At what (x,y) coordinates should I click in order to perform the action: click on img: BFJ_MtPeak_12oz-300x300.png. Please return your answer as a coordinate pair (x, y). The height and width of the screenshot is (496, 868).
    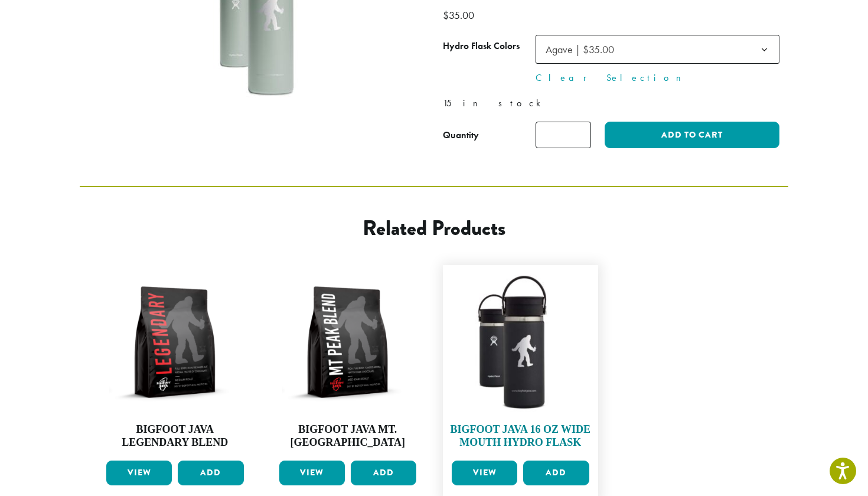
    Looking at the image, I should click on (348, 342).